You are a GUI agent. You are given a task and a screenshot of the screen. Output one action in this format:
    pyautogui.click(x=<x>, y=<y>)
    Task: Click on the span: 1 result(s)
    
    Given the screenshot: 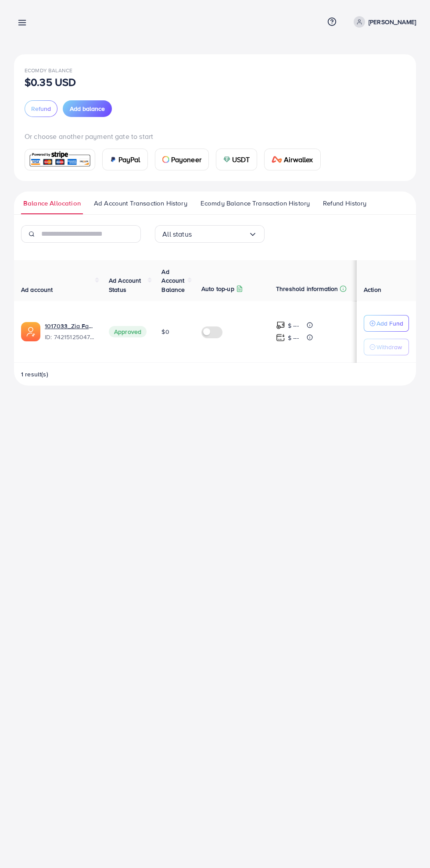 What is the action you would take?
    pyautogui.click(x=35, y=374)
    